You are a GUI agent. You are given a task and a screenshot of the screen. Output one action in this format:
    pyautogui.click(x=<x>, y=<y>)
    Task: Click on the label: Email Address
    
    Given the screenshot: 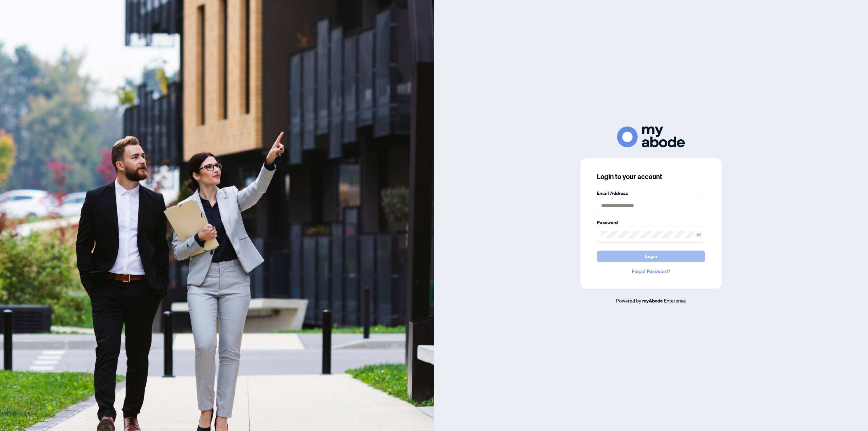 What is the action you would take?
    pyautogui.click(x=651, y=193)
    